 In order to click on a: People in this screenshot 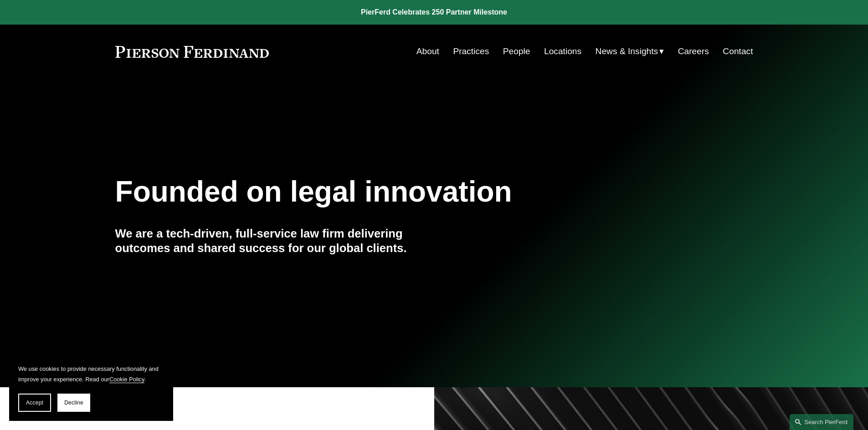, I will do `click(517, 51)`.